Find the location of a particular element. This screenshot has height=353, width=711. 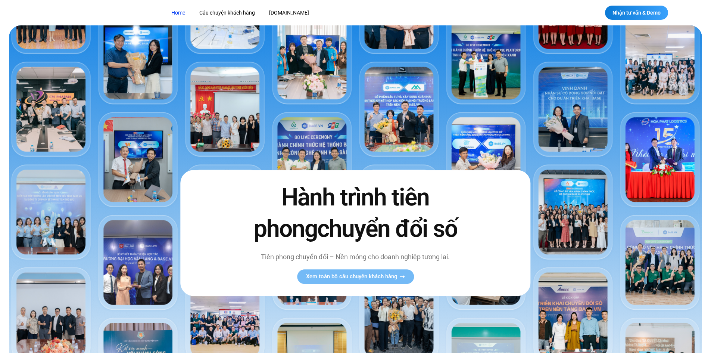

a: Nhận tư vấn & Demo is located at coordinates (637, 13).